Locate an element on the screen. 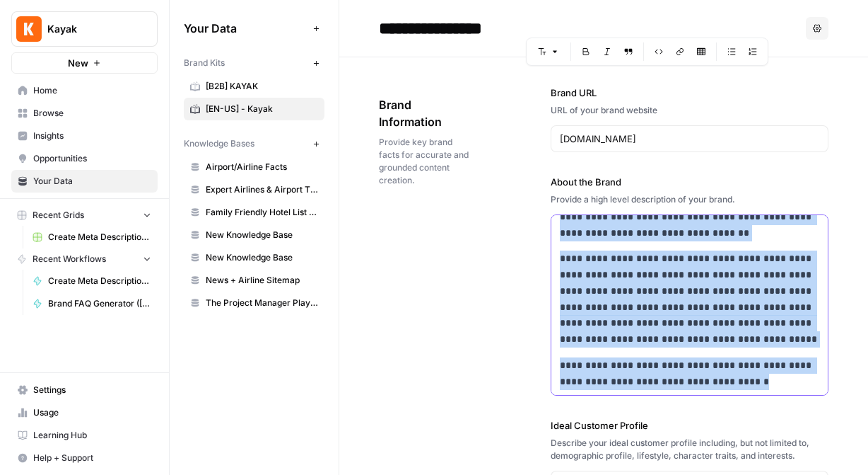  input: www.sundaysoccer.com is located at coordinates (689, 138).